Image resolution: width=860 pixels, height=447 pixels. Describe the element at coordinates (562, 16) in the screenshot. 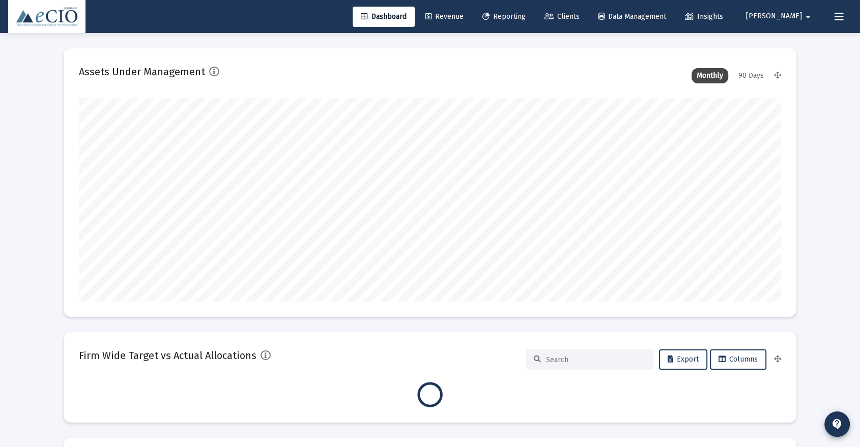

I see `span: Clients` at that location.